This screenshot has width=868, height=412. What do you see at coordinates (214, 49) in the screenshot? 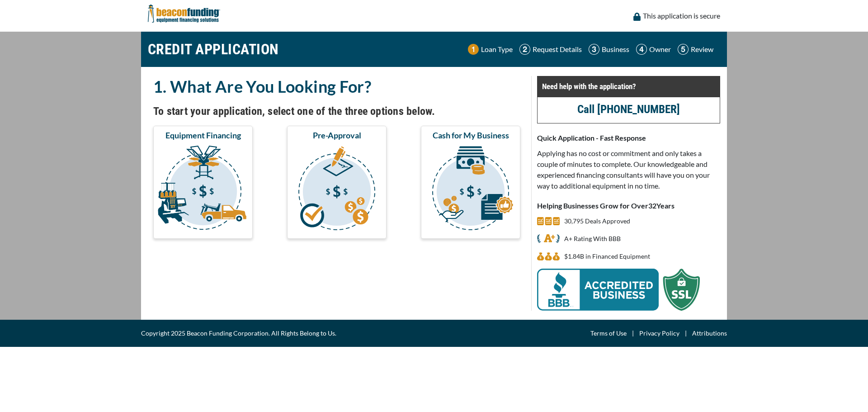
I see `h1: CREDIT APPLICATION` at bounding box center [214, 49].